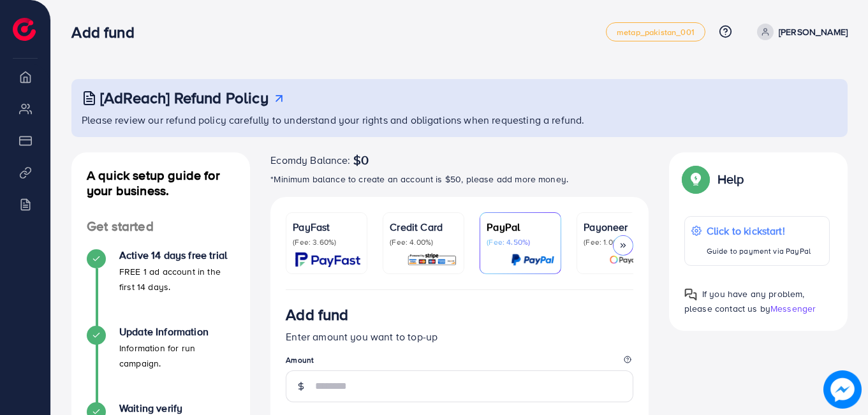 The image size is (868, 415). What do you see at coordinates (459, 179) in the screenshot?
I see `p: *Minimum balance to create an account is $50, please add more money.` at bounding box center [459, 179].